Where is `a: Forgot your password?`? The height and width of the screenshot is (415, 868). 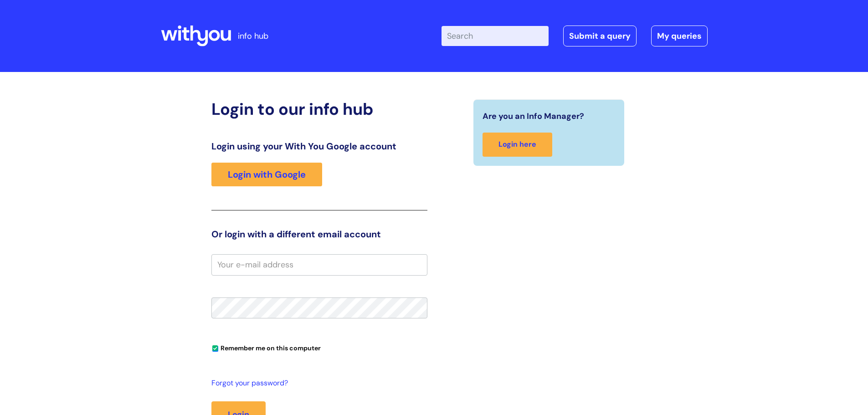 a: Forgot your password? is located at coordinates (318, 383).